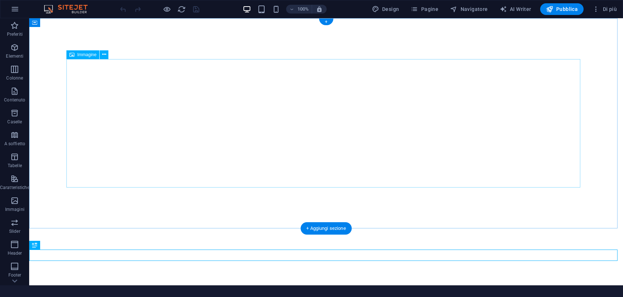 The width and height of the screenshot is (623, 297). I want to click on button: Navigatore, so click(468, 9).